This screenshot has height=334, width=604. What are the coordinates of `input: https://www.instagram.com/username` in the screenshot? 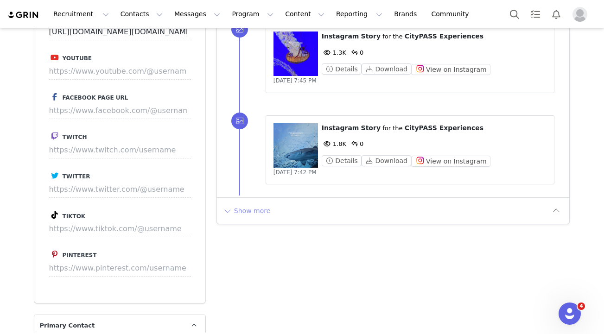 It's located at (120, 32).